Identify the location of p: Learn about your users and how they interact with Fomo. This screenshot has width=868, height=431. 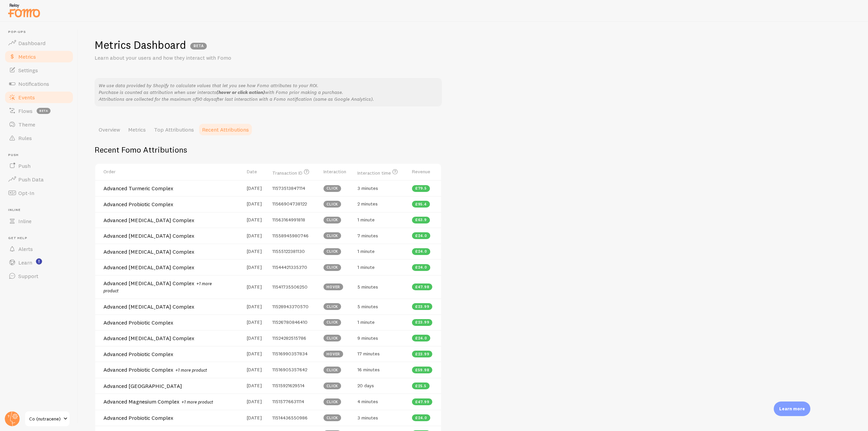
(176, 58).